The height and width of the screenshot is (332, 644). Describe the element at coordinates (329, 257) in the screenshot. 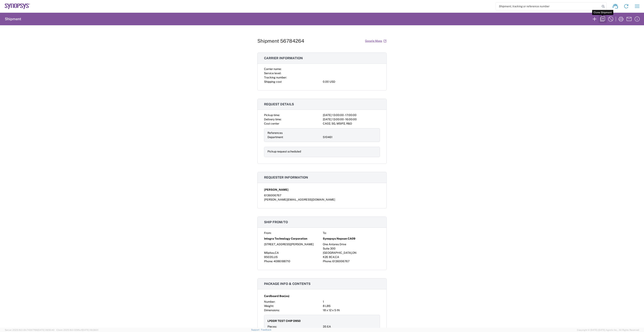

I see `span: K2E 8C4` at that location.